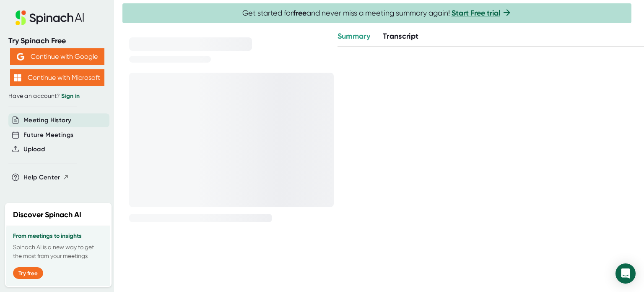 The width and height of the screenshot is (644, 292). I want to click on span: Upload, so click(34, 149).